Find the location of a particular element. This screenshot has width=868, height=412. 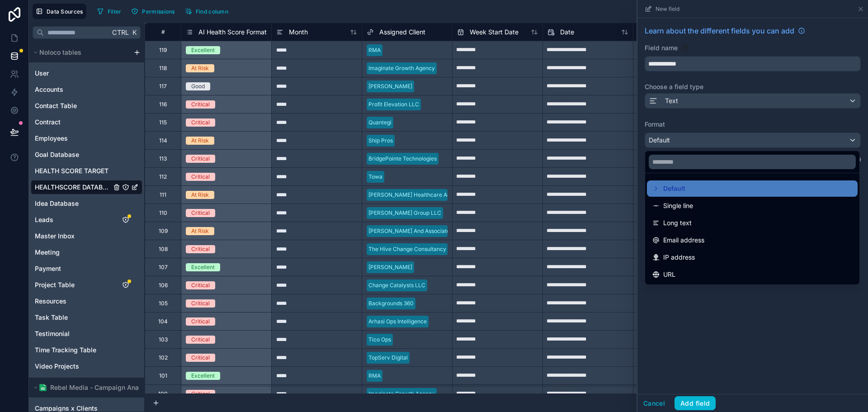

div: Quantegi is located at coordinates (380, 123).